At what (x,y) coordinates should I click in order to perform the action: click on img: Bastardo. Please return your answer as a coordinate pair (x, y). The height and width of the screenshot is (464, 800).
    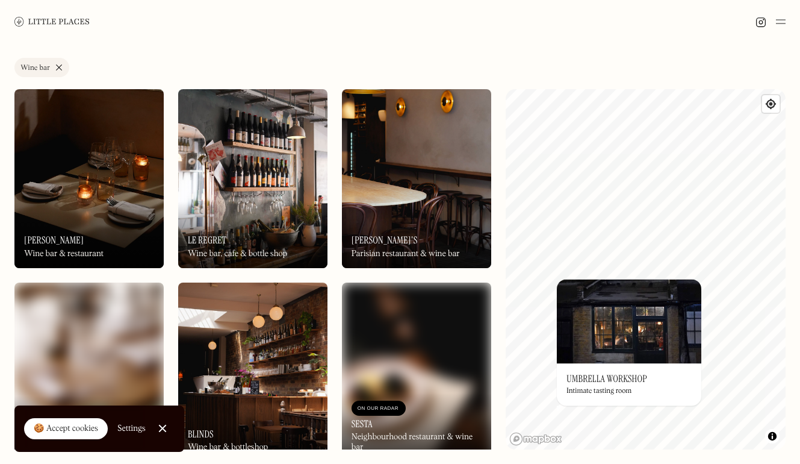
    Looking at the image, I should click on (89, 372).